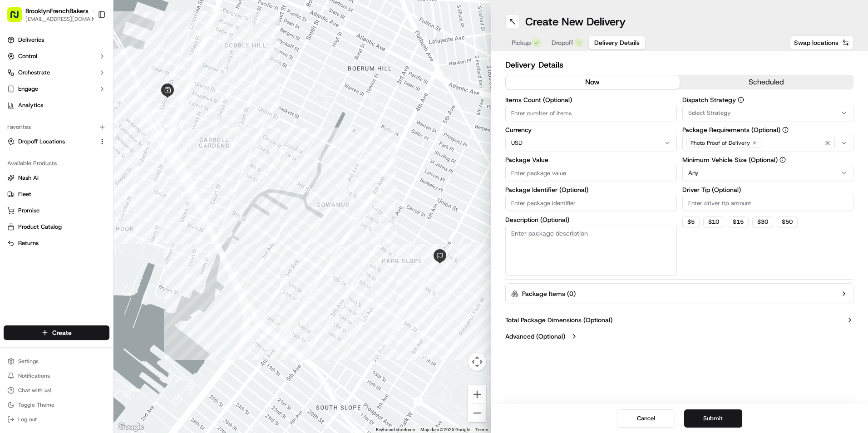 This screenshot has height=433, width=868. Describe the element at coordinates (477, 362) in the screenshot. I see `button: Map camera controls` at that location.